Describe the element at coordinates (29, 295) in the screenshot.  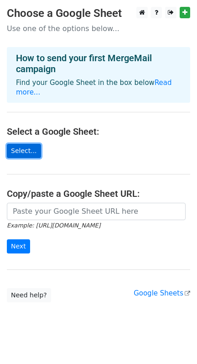
I see `a: Need help?` at that location.